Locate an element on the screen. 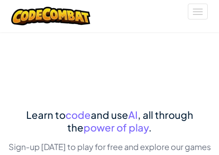  img: CodeCombat logo is located at coordinates (51, 16).